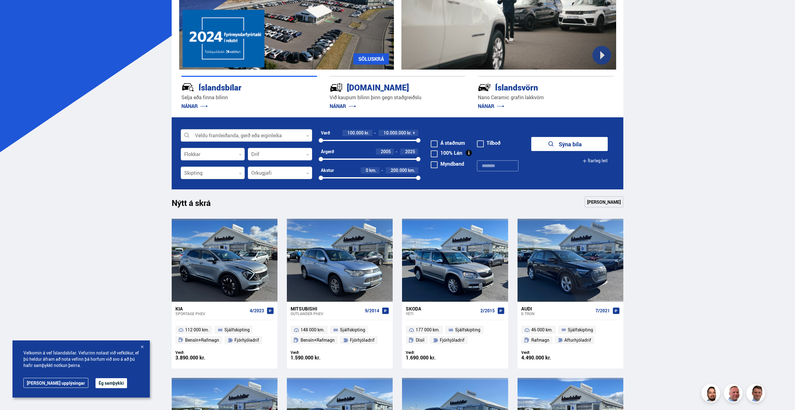 This screenshot has width=795, height=410. Describe the element at coordinates (326, 314) in the screenshot. I see `div: Outlander PHEV` at that location.